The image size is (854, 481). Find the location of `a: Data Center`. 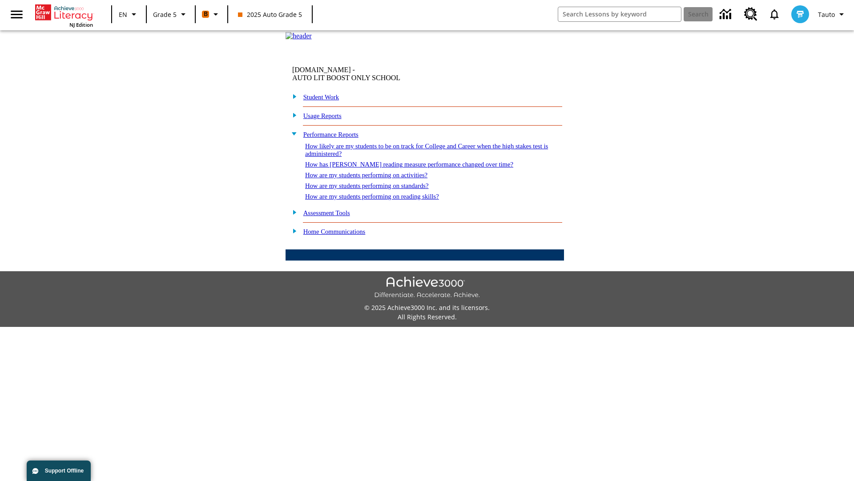

a: Data Center is located at coordinates (727, 14).